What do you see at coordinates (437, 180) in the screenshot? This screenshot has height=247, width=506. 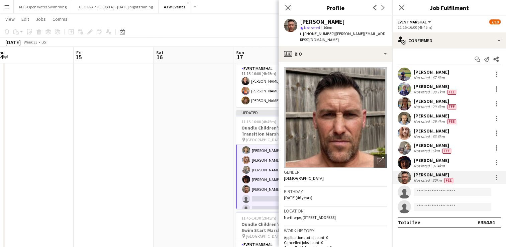 I see `div: 30km` at bounding box center [437, 180].